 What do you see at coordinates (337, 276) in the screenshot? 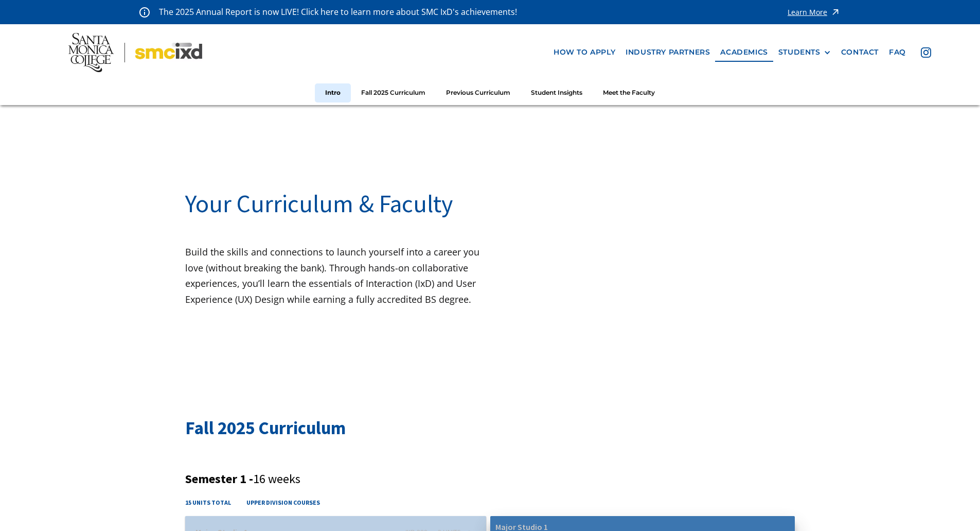
I see `p: Build the skills and connections to launch yourself into a career you love (without breaking the ...` at bounding box center [337, 276].